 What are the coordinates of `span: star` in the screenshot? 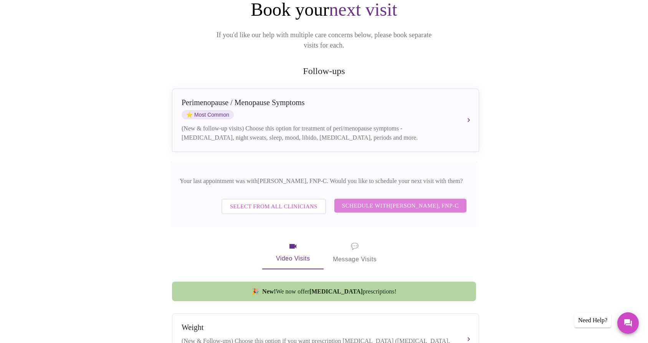 It's located at (189, 115).